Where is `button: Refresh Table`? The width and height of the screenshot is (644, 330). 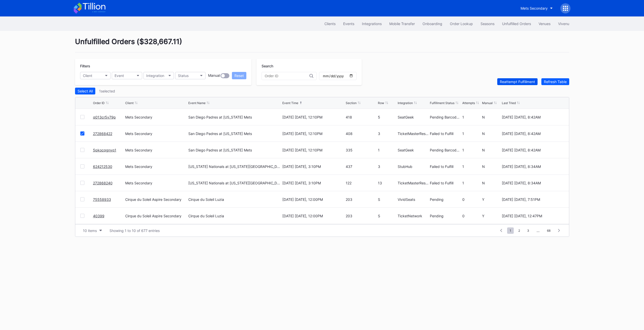 button: Refresh Table is located at coordinates (555, 81).